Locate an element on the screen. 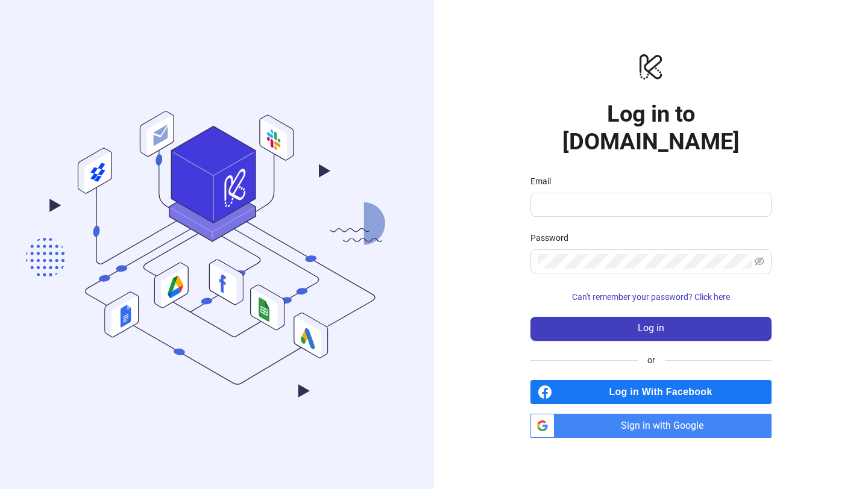 This screenshot has width=868, height=489. span: Log in is located at coordinates (651, 328).